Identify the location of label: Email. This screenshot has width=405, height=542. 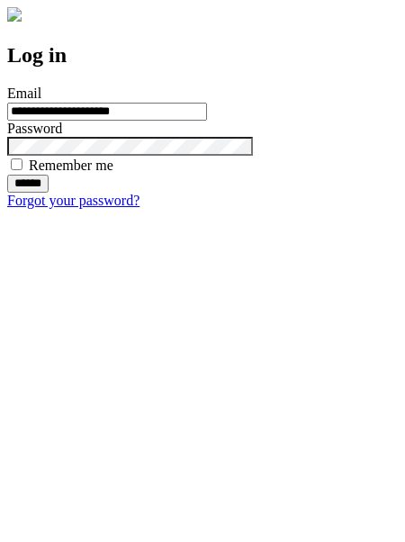
(24, 93).